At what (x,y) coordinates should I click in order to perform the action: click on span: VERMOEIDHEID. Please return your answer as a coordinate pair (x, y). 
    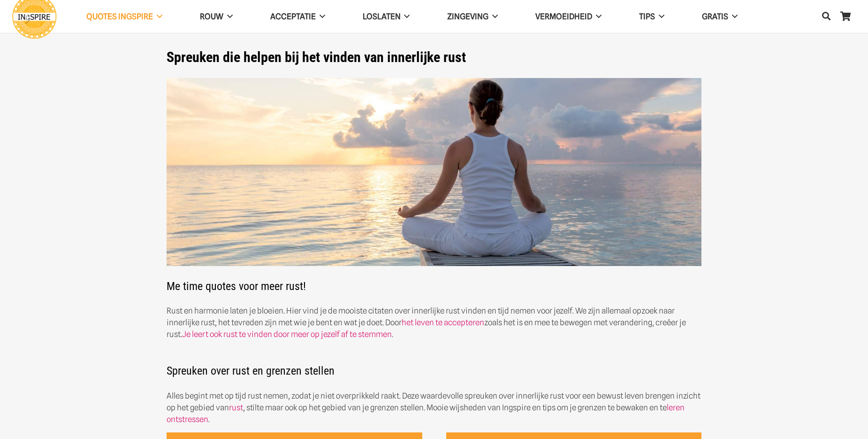
    Looking at the image, I should click on (564, 16).